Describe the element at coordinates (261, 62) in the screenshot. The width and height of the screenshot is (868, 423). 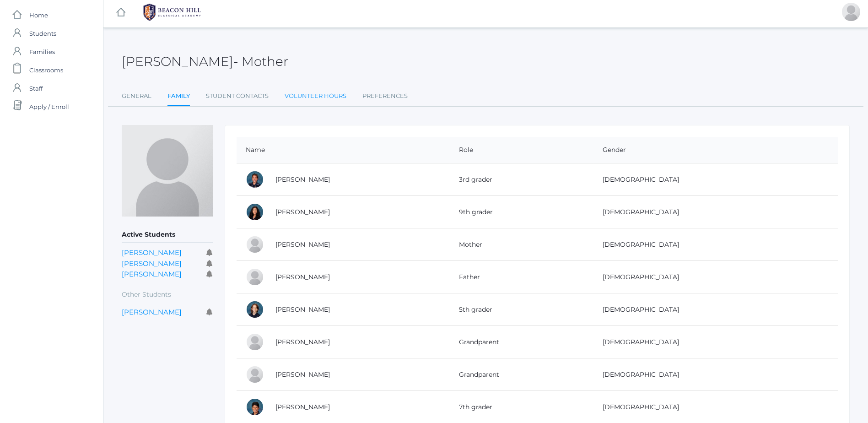
I see `span: - Mother` at that location.